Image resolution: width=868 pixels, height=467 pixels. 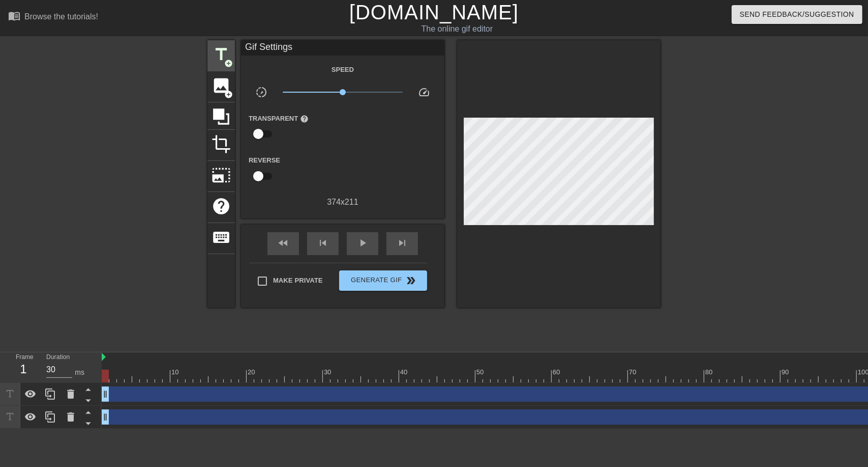 I want to click on div: 60, so click(x=557, y=372).